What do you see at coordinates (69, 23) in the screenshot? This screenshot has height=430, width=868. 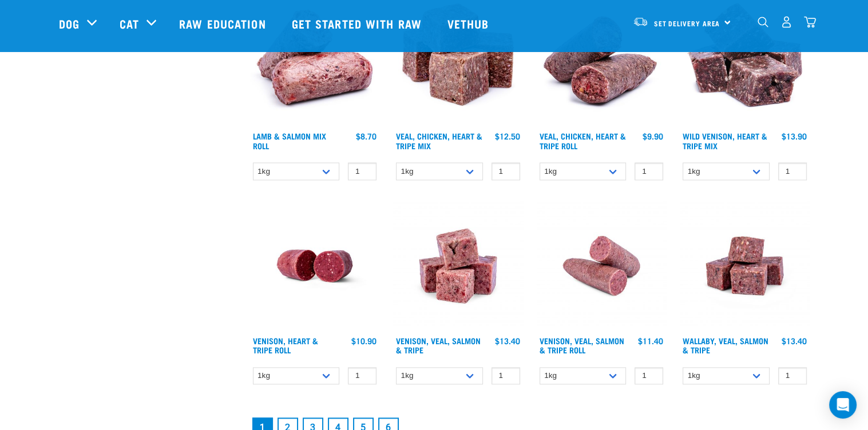 I see `a: Dog` at bounding box center [69, 23].